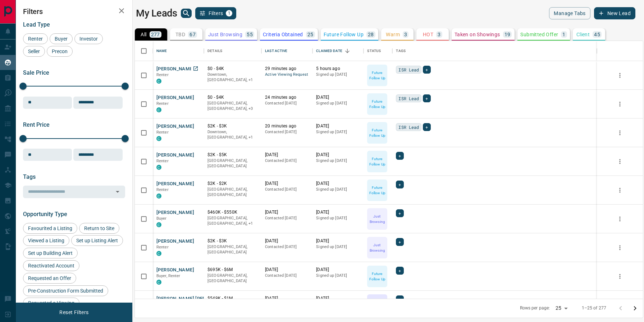  I want to click on p: Toronto, so click(233, 221).